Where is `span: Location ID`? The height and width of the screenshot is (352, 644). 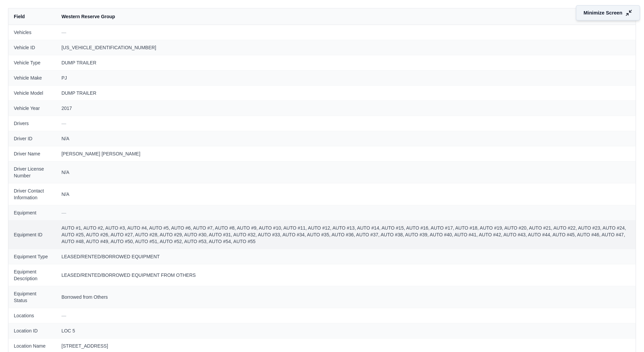 span: Location ID is located at coordinates (32, 331).